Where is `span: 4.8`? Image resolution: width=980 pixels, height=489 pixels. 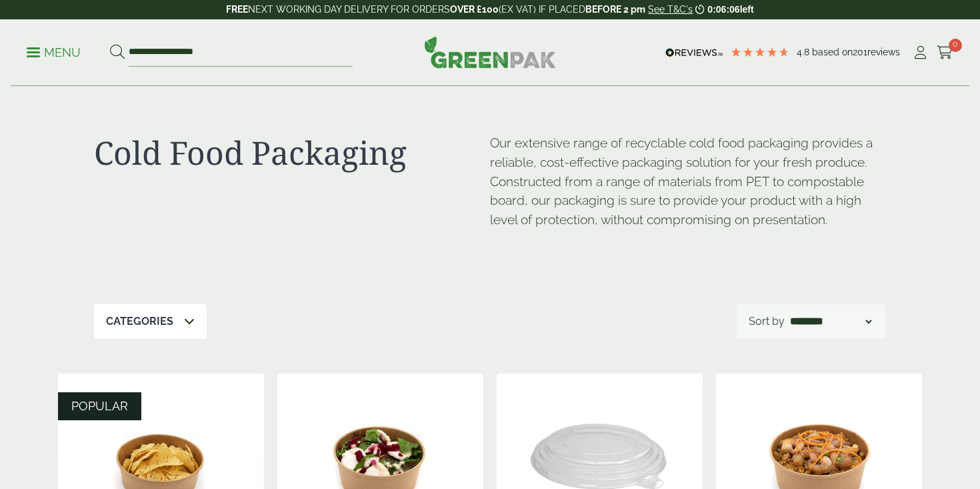 span: 4.8 is located at coordinates (804, 52).